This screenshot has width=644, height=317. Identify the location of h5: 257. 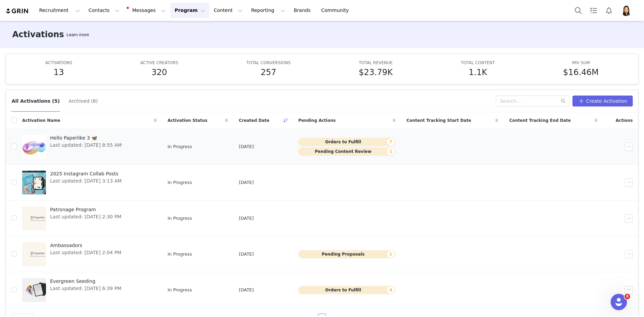
(269, 72).